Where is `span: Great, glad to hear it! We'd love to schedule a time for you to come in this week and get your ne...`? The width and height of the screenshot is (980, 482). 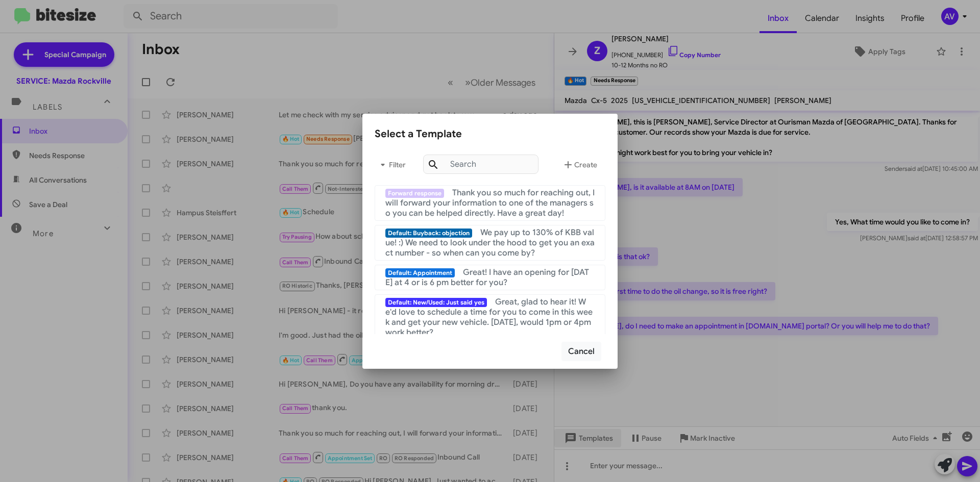
span: Great, glad to hear it! We'd love to schedule a time for you to come in this week and get your ne... is located at coordinates (489, 317).